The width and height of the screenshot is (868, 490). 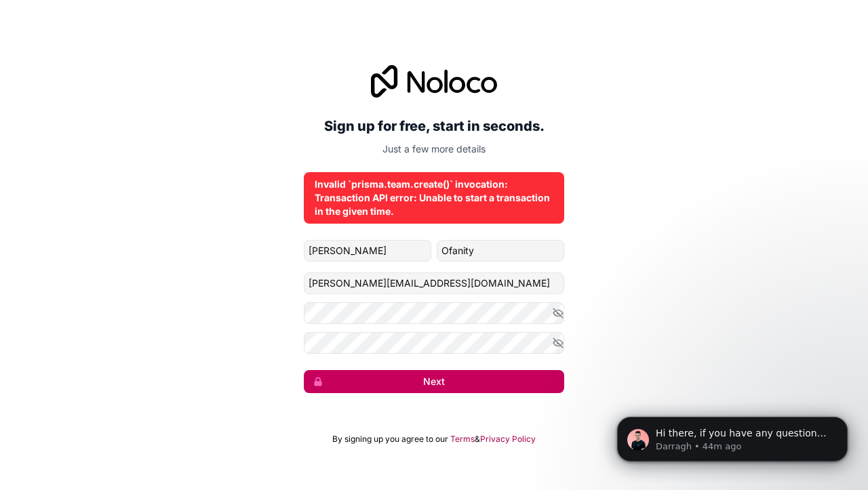 What do you see at coordinates (434, 126) in the screenshot?
I see `h2: Sign up for free, start in seconds.` at bounding box center [434, 126].